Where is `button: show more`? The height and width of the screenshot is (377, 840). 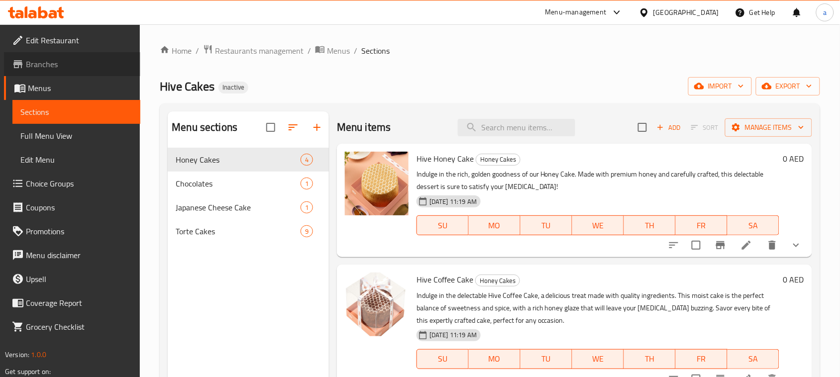 button: show more is located at coordinates (796, 245).